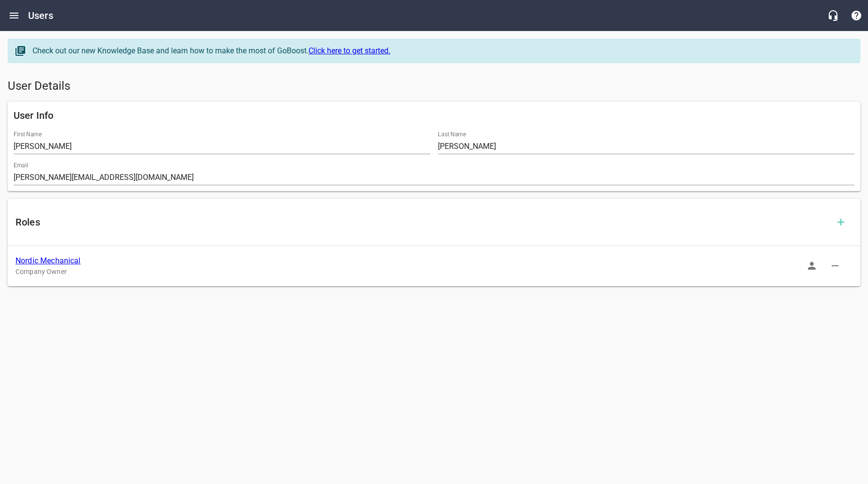 Image resolution: width=868 pixels, height=484 pixels. What do you see at coordinates (28, 134) in the screenshot?
I see `label: First Name` at bounding box center [28, 134].